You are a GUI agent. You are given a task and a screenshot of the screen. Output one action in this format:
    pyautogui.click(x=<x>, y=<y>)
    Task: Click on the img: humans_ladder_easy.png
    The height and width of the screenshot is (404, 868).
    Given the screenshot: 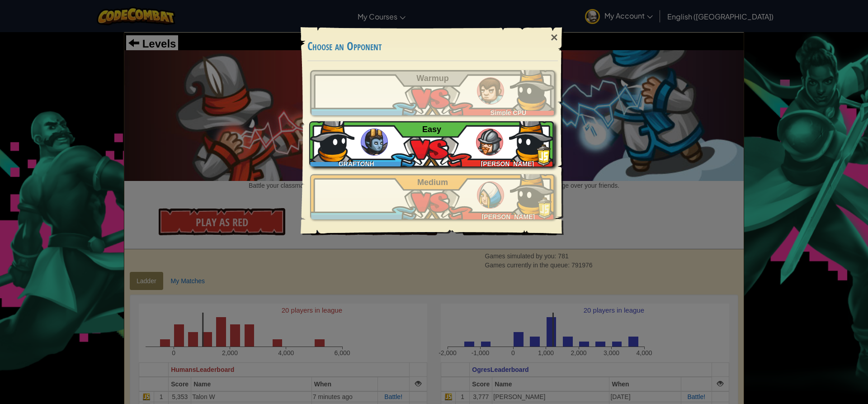 What is the action you would take?
    pyautogui.click(x=489, y=142)
    